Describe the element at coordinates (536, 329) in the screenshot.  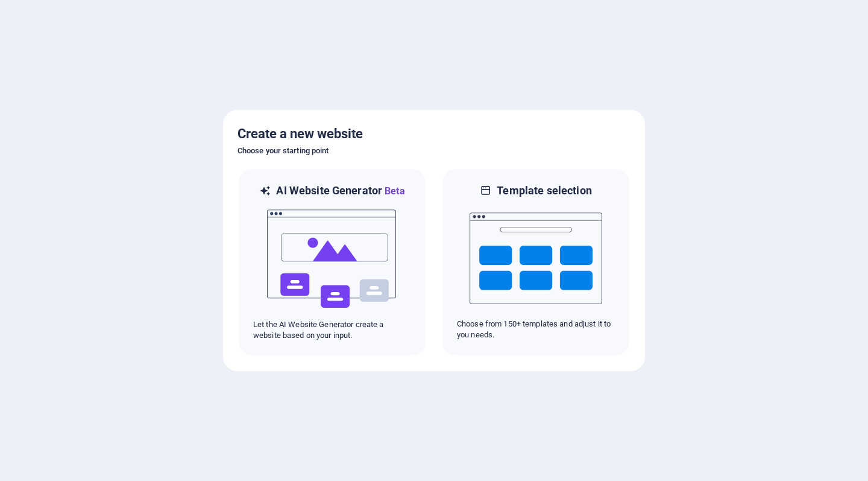
I see `p: Choose from 150+ templates and adjust it to you needs.` at that location.